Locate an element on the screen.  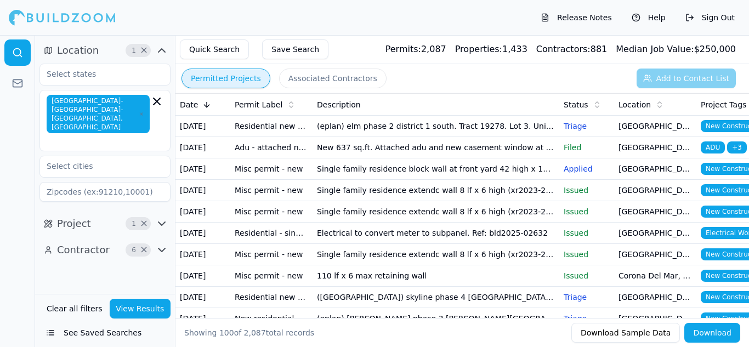
p: Filed is located at coordinates (586, 147).